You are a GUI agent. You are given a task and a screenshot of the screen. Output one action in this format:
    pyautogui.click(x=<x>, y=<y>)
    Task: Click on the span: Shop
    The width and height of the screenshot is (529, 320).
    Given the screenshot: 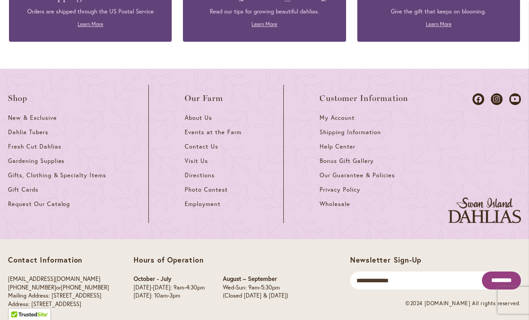 What is the action you would take?
    pyautogui.click(x=18, y=98)
    